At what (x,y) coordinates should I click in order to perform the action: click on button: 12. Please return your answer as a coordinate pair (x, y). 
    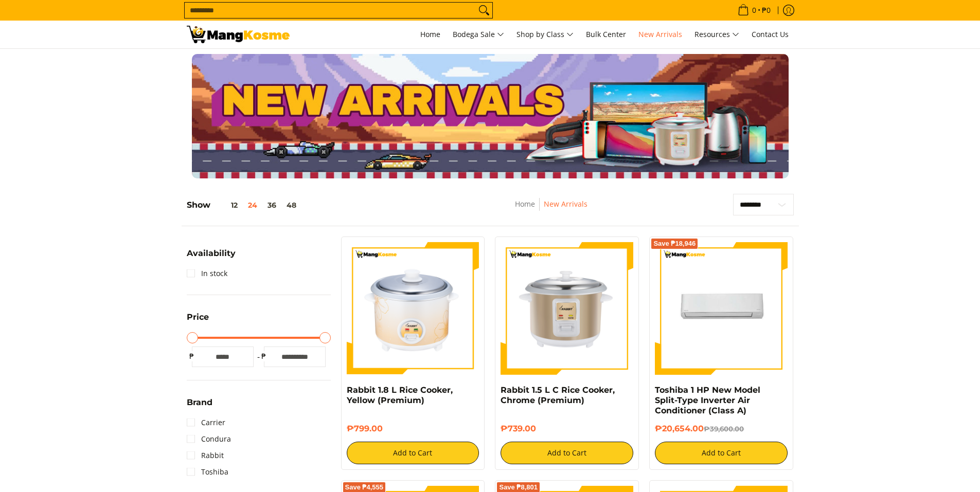
    Looking at the image, I should click on (226, 205).